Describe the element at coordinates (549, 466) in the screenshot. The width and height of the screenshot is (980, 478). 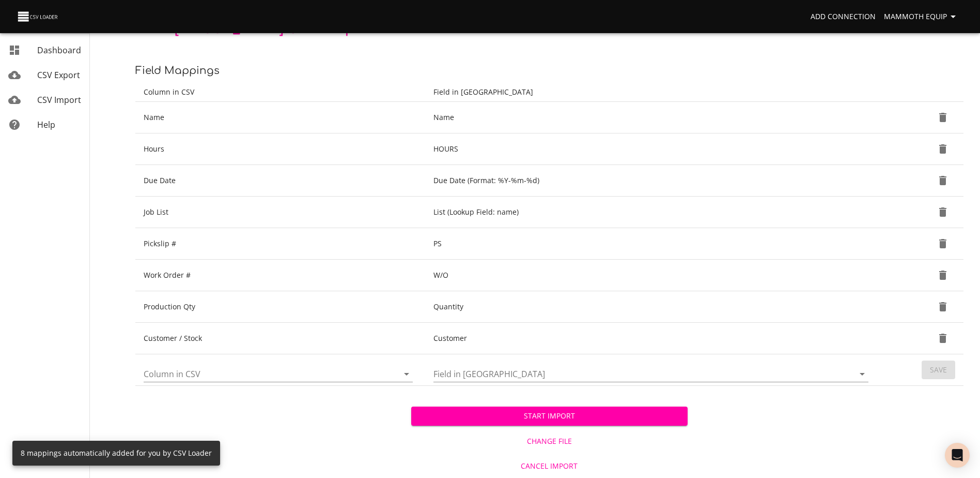
I see `button: Cancel Import` at that location.